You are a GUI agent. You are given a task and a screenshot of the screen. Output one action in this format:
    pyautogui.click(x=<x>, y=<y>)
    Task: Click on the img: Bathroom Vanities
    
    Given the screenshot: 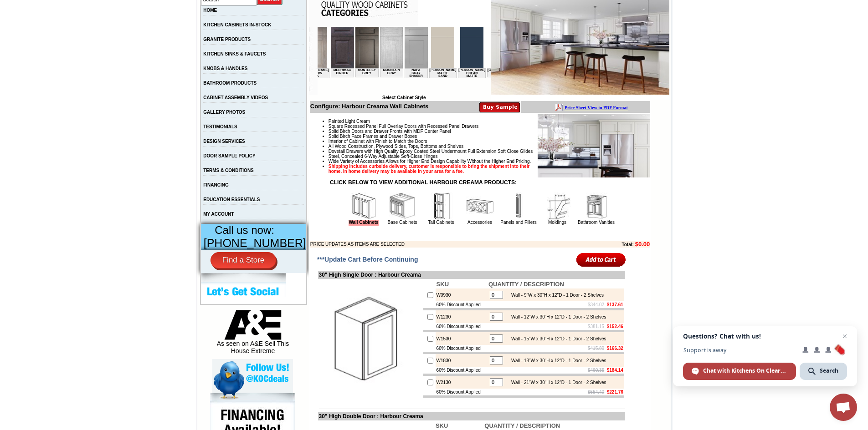 What is the action you would take?
    pyautogui.click(x=596, y=206)
    